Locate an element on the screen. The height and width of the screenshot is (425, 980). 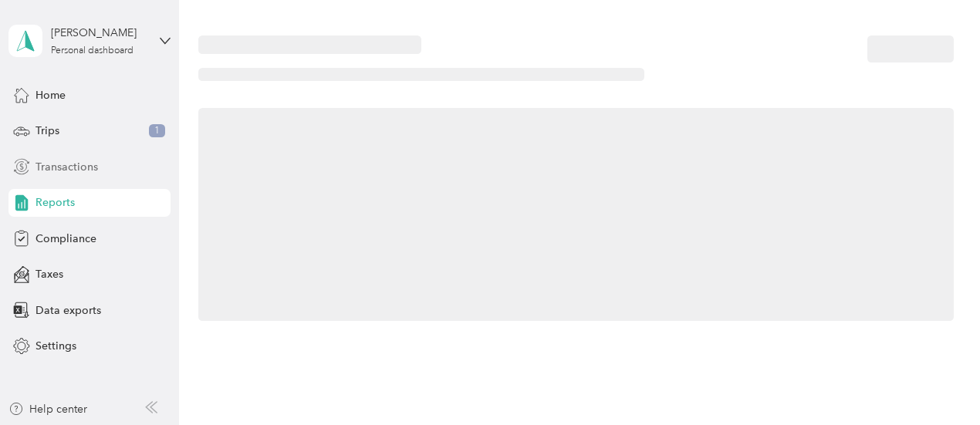
span: Transactions is located at coordinates (67, 167).